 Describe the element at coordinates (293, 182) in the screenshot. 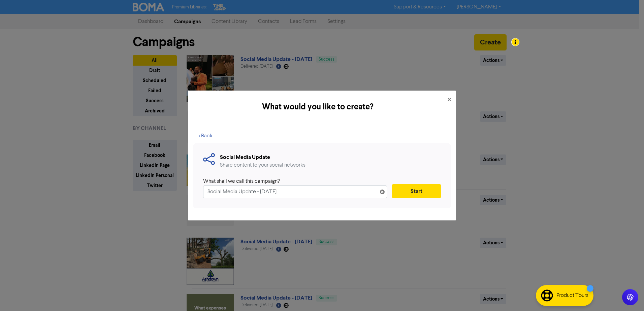

I see `div: What shall we call this campaign?` at that location.